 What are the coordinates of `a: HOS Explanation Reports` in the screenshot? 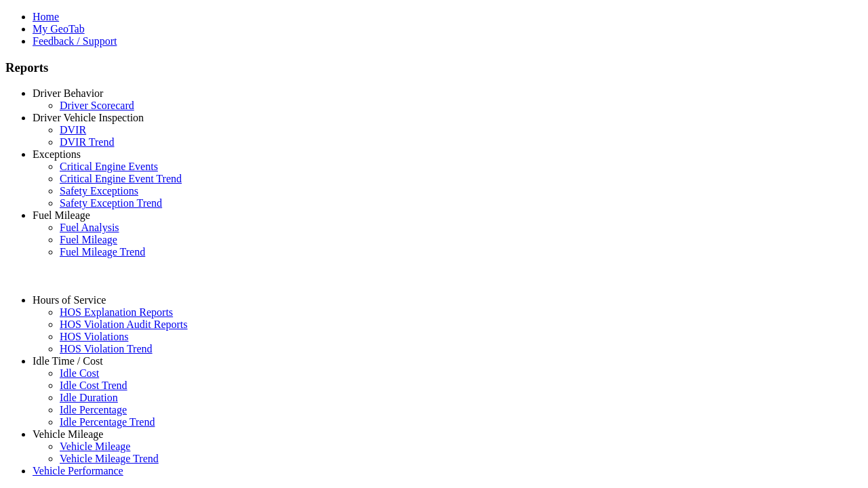 It's located at (116, 312).